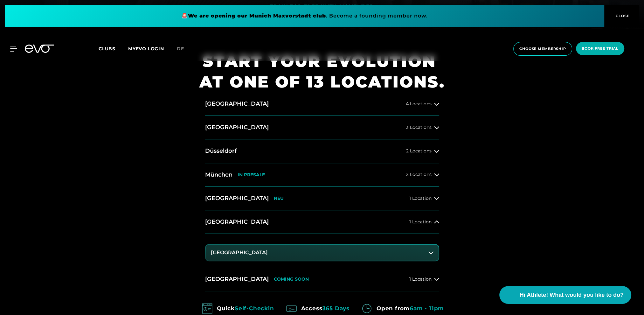 This screenshot has height=315, width=644. Describe the element at coordinates (543, 49) in the screenshot. I see `span: choose membership` at that location.